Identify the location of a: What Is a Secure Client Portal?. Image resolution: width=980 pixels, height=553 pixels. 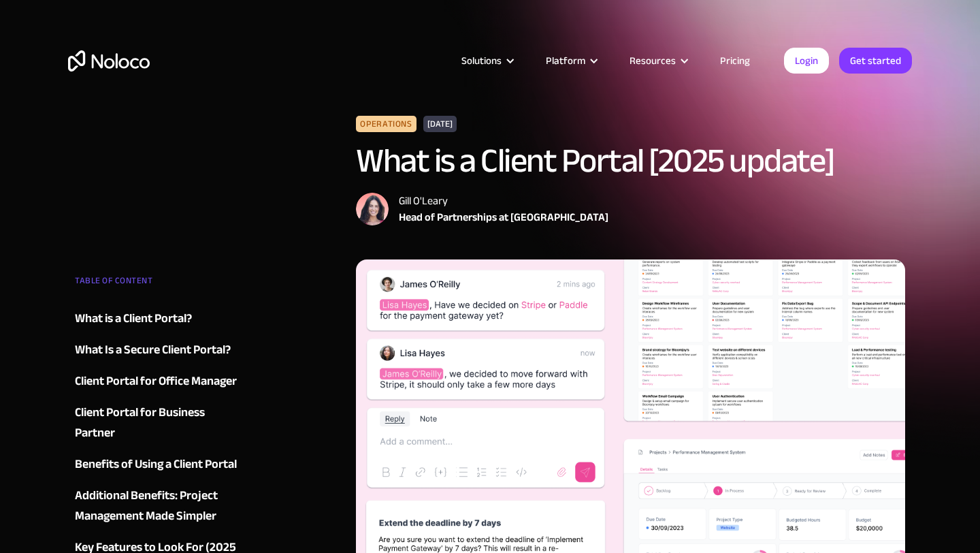
(158, 350).